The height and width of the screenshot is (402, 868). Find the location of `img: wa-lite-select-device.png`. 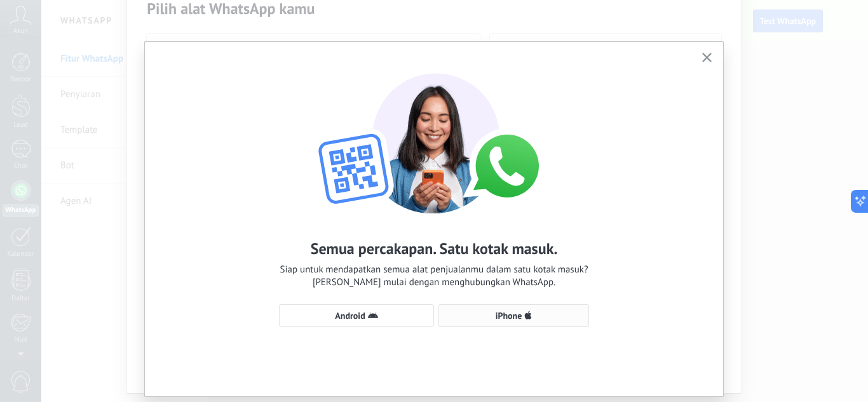

img: wa-lite-select-device.png is located at coordinates (434, 137).